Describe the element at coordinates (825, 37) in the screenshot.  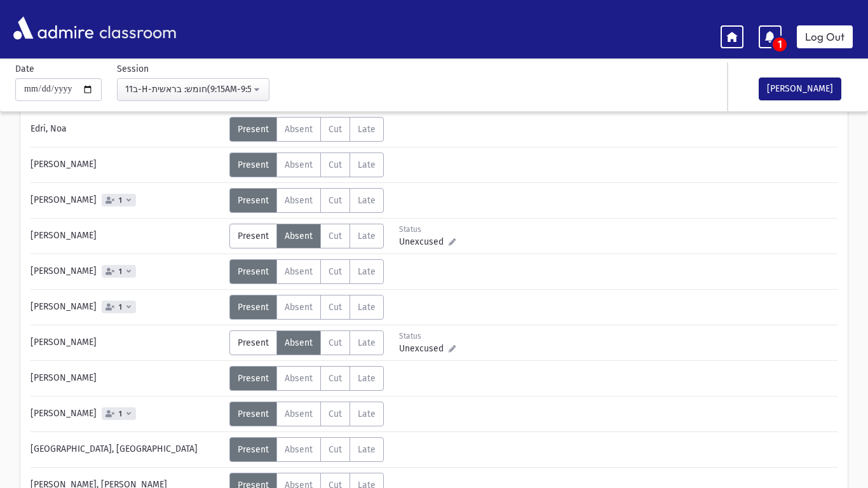
I see `a: Log Out` at that location.